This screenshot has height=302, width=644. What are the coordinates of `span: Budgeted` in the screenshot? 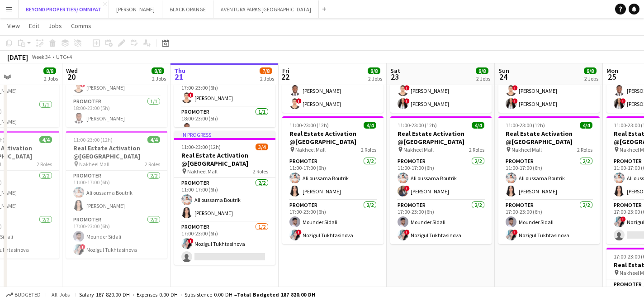 It's located at (28, 295).